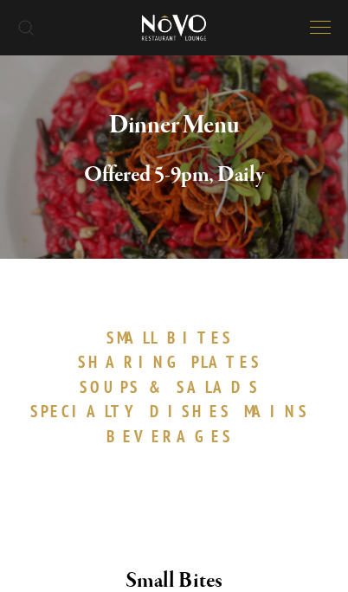  Describe the element at coordinates (276, 411) in the screenshot. I see `span: MAINS` at that location.